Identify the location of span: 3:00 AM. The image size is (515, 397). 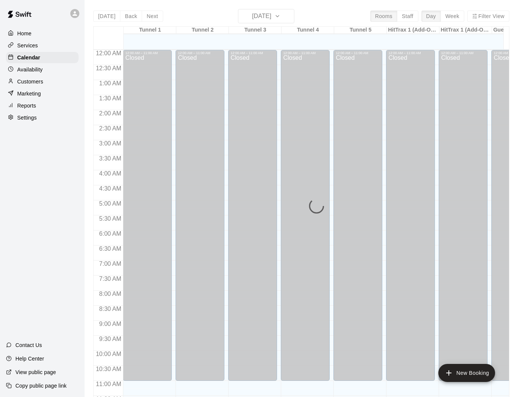
(110, 143).